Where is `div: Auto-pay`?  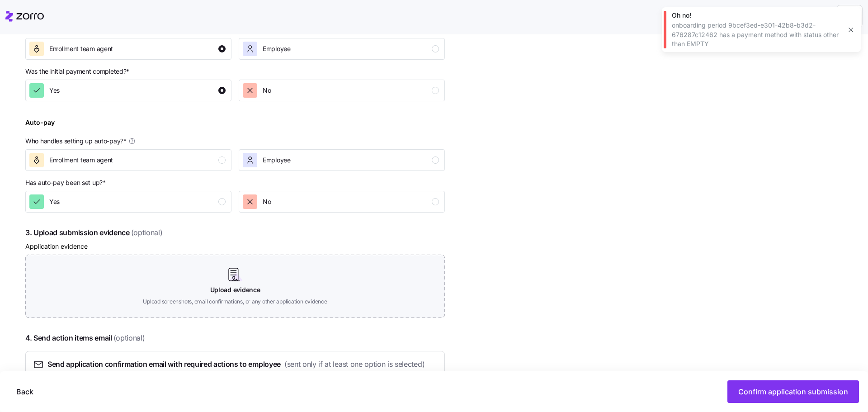 div: Auto-pay is located at coordinates (40, 126).